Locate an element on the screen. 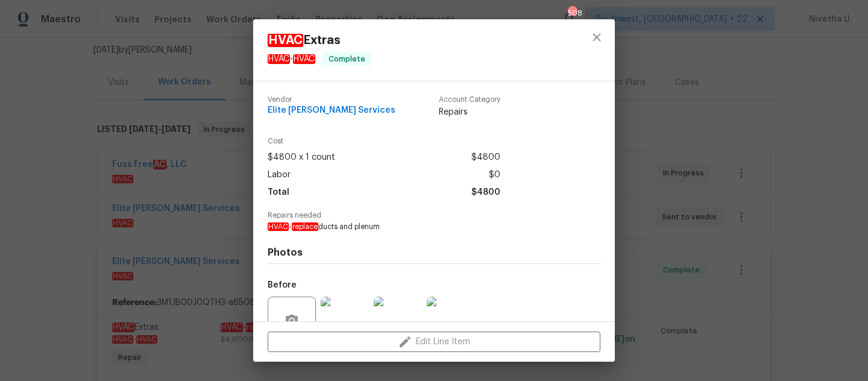 The image size is (868, 381). span: Account Category is located at coordinates (470, 99).